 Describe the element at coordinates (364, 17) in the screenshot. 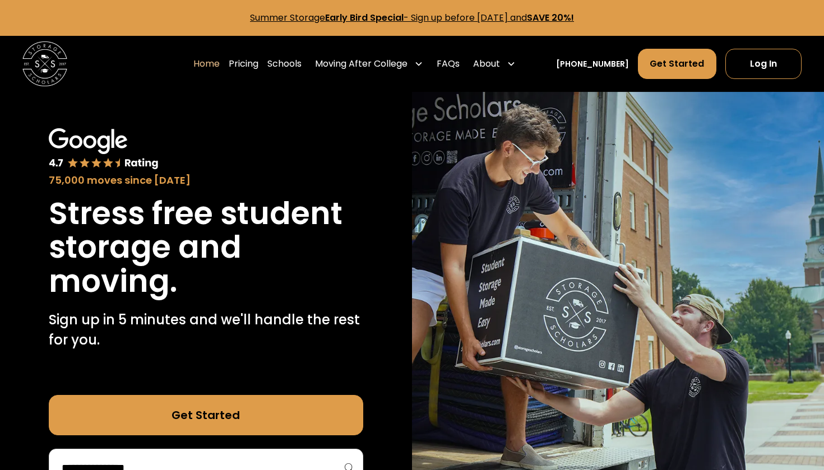

I see `strong: Early Bird Special` at that location.